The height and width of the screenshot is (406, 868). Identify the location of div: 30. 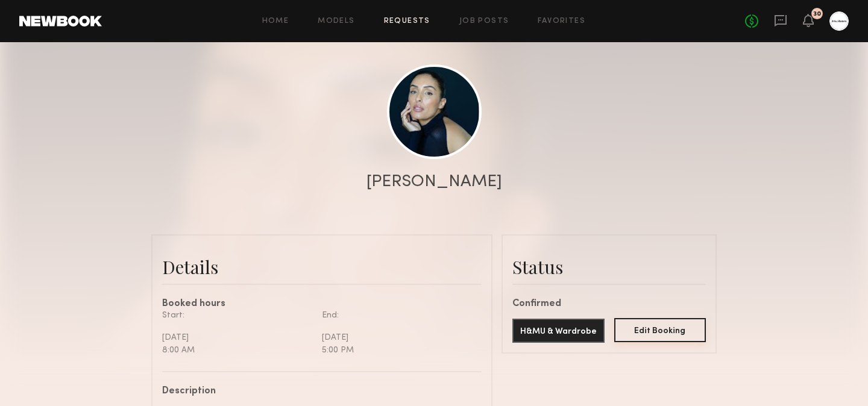
(817, 14).